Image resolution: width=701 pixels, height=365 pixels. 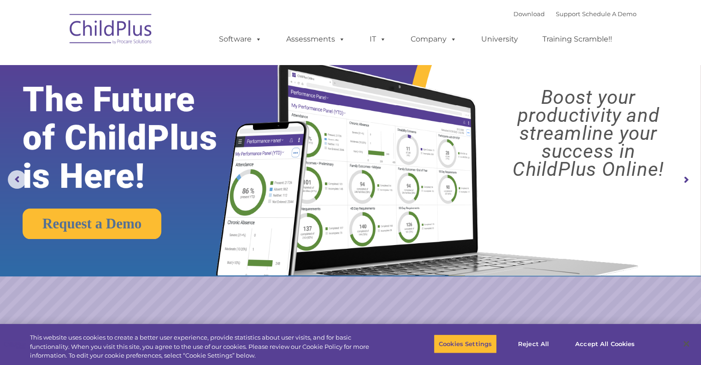 What do you see at coordinates (240, 39) in the screenshot?
I see `a: Software` at bounding box center [240, 39].